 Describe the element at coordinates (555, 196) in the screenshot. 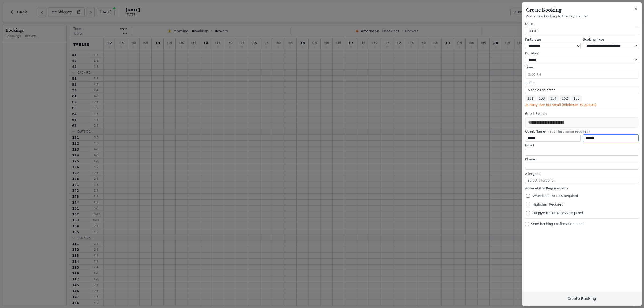

I see `span: Wheelchair Access Required` at that location.